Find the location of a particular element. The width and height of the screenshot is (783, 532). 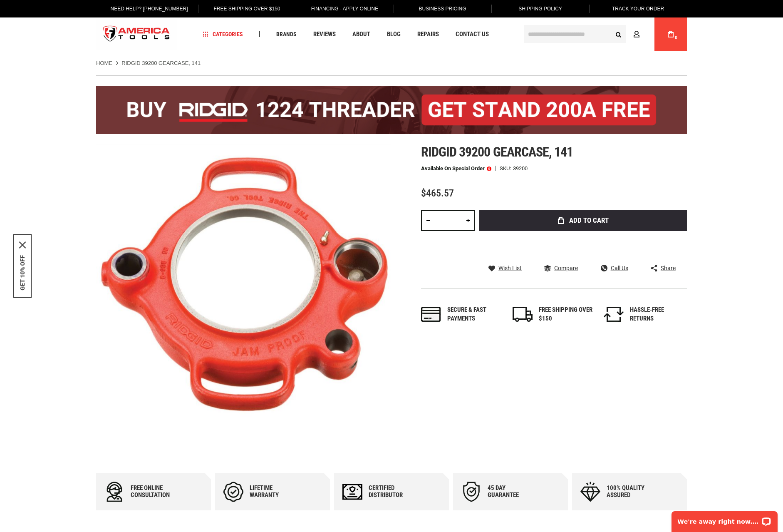

div: FREE SHIPPING OVER $150 is located at coordinates (566, 314).